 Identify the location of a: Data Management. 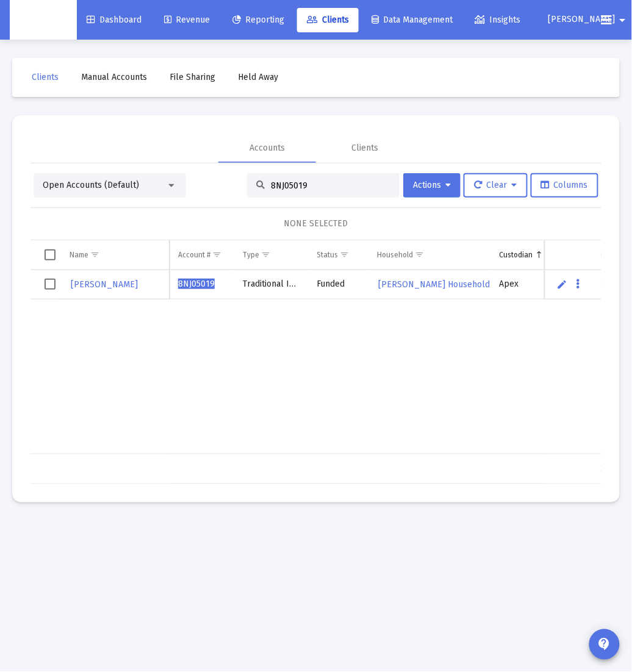
(412, 20).